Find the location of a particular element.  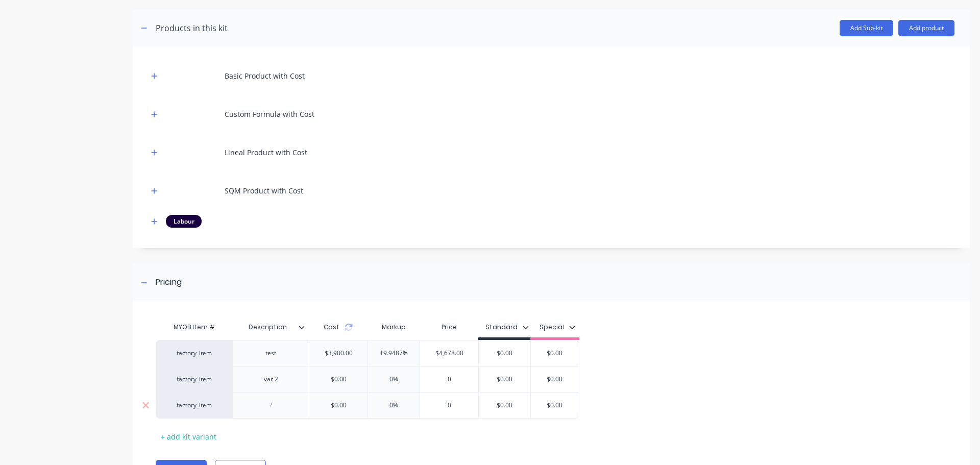

div: 19.9487% is located at coordinates (393, 353).